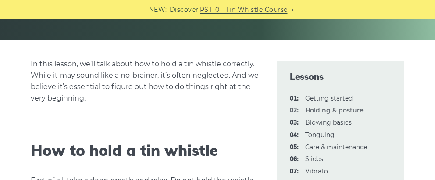 This screenshot has width=435, height=180. What do you see at coordinates (294, 147) in the screenshot?
I see `span: 05:` at bounding box center [294, 147].